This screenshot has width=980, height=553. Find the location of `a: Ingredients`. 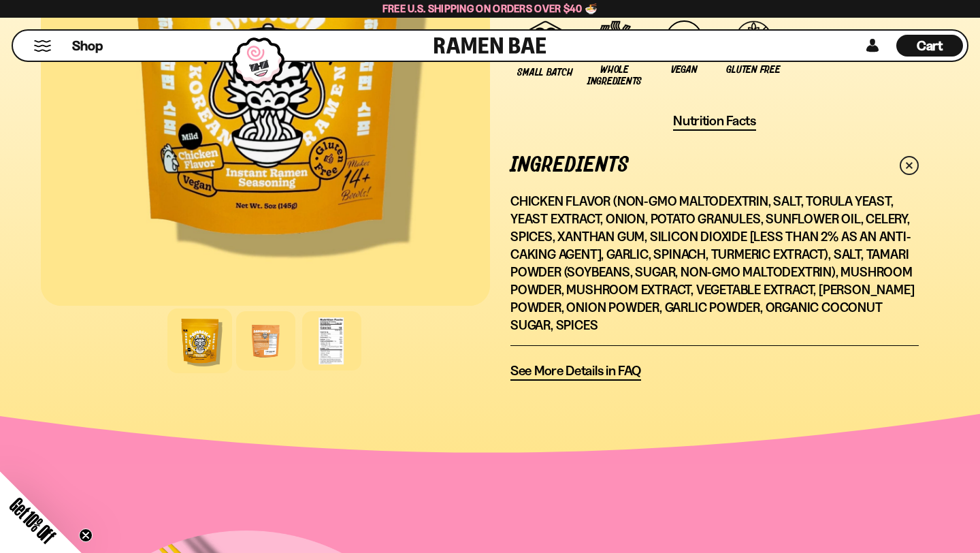

a: Ingredients is located at coordinates (715, 165).